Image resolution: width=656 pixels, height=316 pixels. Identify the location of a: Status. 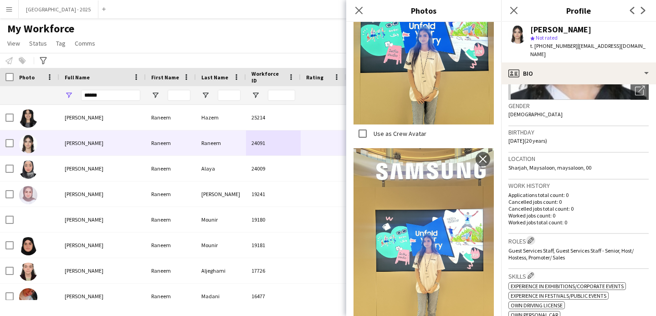
(38, 43).